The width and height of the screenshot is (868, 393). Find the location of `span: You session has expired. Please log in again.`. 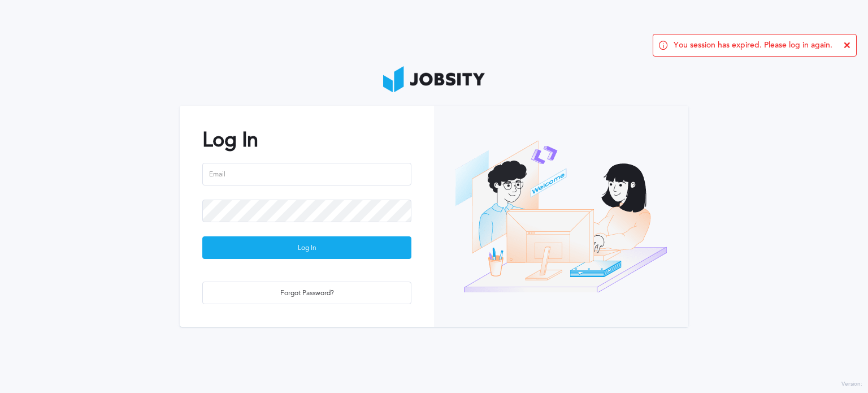

span: You session has expired. Please log in again. is located at coordinates (753, 45).